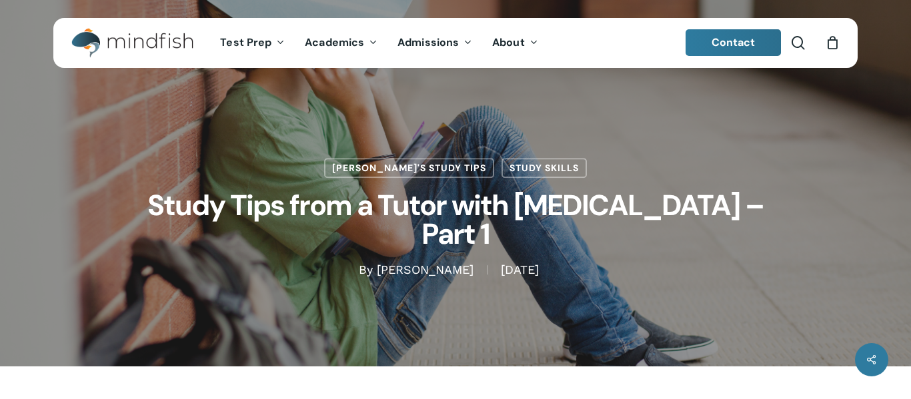  Describe the element at coordinates (544, 168) in the screenshot. I see `a: Study Skills` at that location.